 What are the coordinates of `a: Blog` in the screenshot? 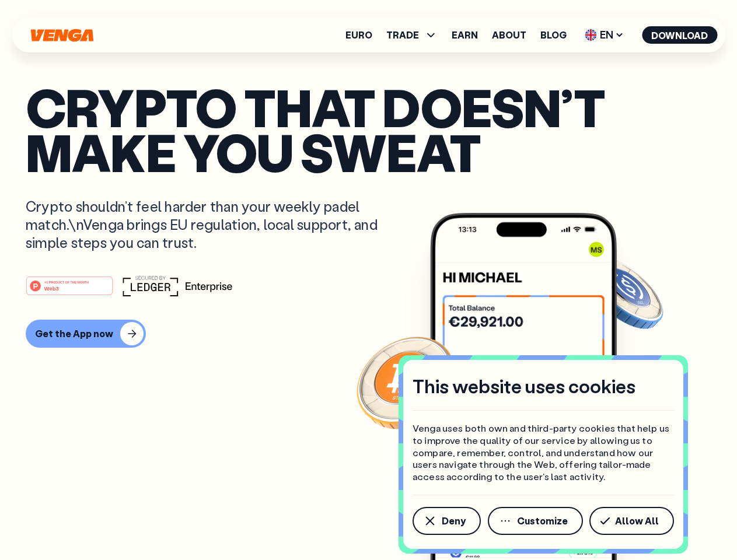 It's located at (553, 35).